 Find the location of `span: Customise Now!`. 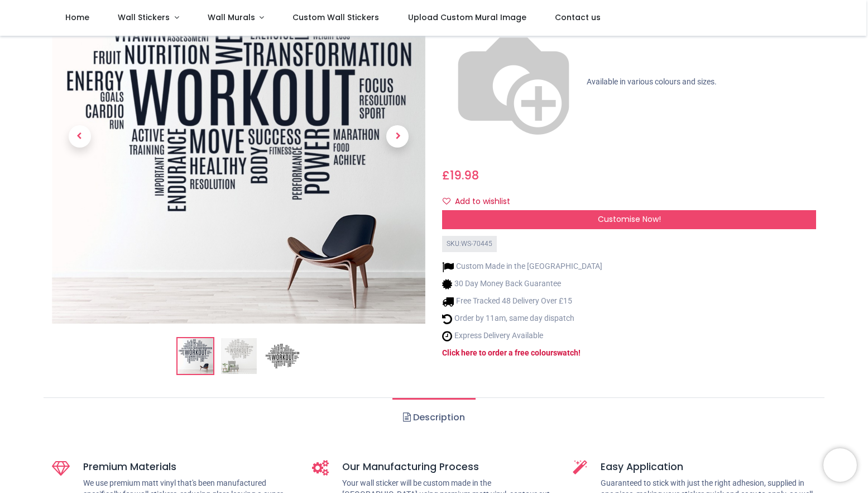

span: Customise Now! is located at coordinates (629, 219).